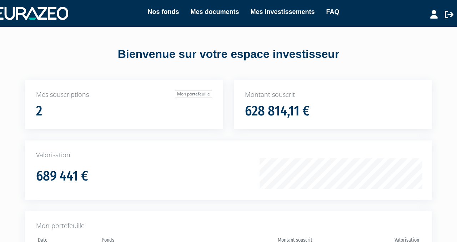  What do you see at coordinates (333, 12) in the screenshot?
I see `a: FAQ` at bounding box center [333, 12].